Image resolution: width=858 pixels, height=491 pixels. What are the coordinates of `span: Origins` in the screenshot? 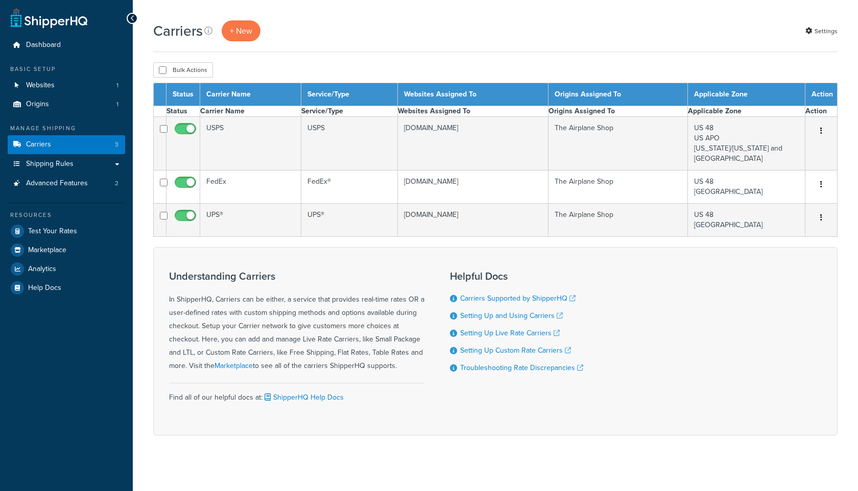 It's located at (37, 104).